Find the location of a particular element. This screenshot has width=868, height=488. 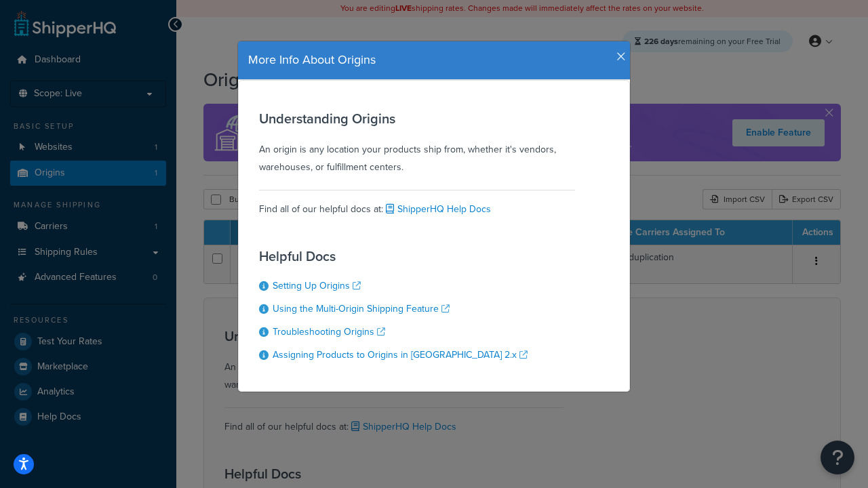

a: ShipperHQ Help Docs is located at coordinates (437, 209).